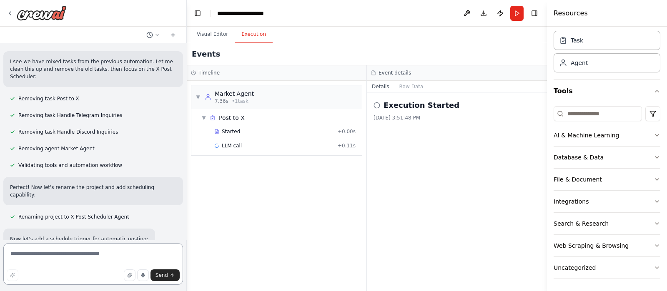  I want to click on button: Details, so click(381, 87).